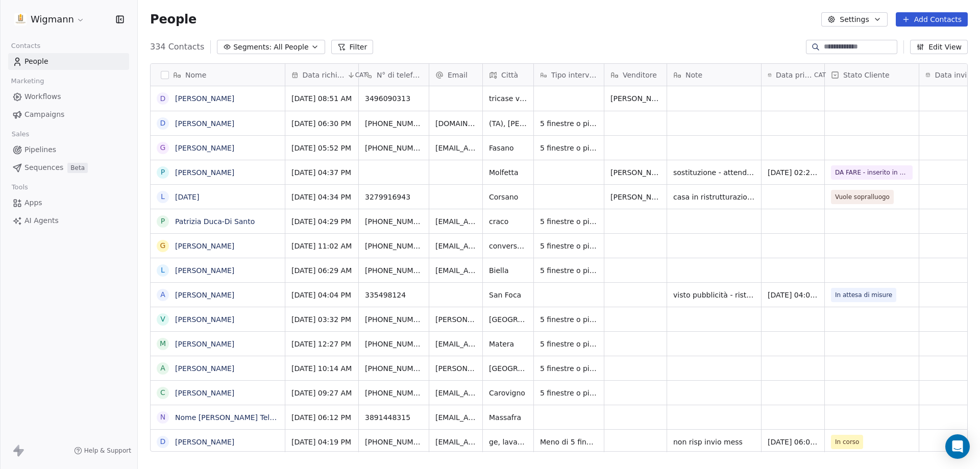 The height and width of the screenshot is (469, 980). I want to click on span: Data primo contatto, so click(793, 75).